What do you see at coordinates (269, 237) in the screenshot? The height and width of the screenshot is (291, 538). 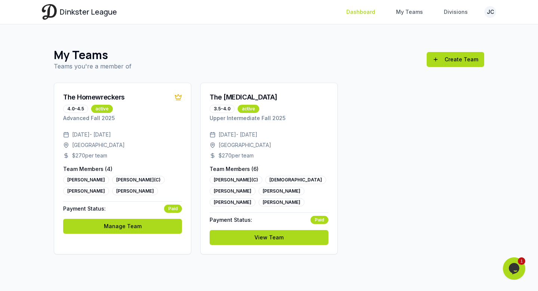 I see `a: View Team` at bounding box center [269, 237].